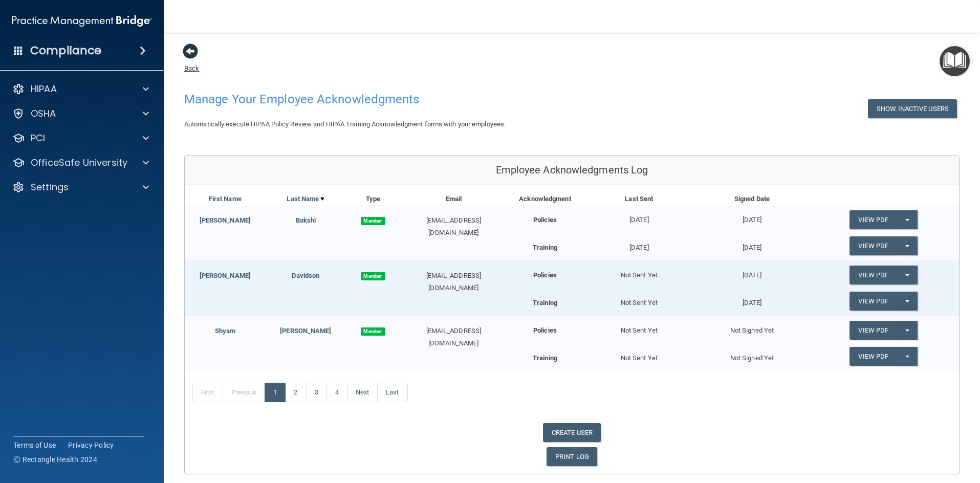 The width and height of the screenshot is (980, 483). I want to click on span: Automatically execute HIPAA Policy Review and HIPAA Training Acknowledgment forms with your emplo..., so click(345, 124).